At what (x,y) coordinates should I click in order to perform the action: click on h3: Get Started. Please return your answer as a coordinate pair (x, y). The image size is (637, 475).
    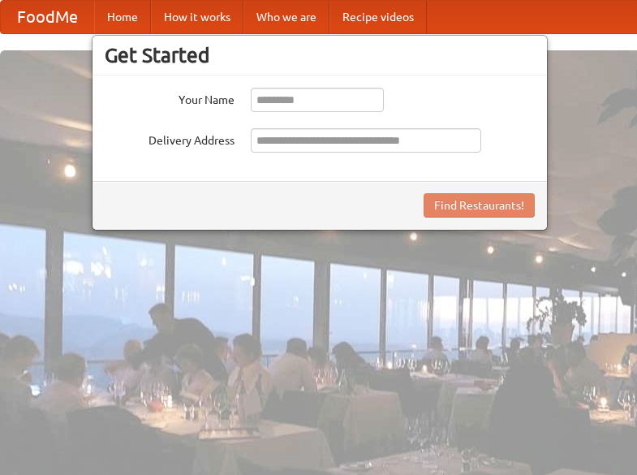
    Looking at the image, I should click on (320, 55).